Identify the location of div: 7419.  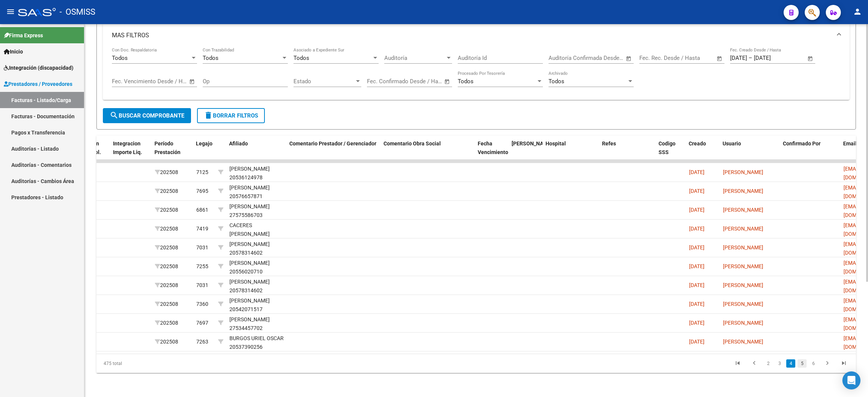
(202, 228).